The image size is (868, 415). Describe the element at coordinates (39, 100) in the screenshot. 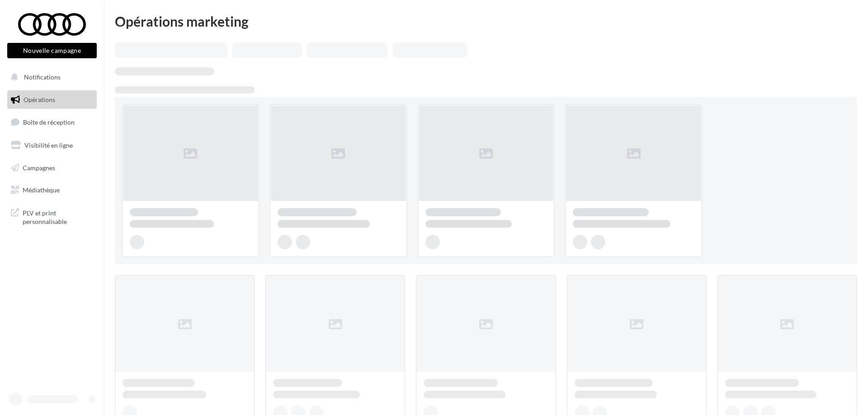

I see `span: Opérations` at that location.